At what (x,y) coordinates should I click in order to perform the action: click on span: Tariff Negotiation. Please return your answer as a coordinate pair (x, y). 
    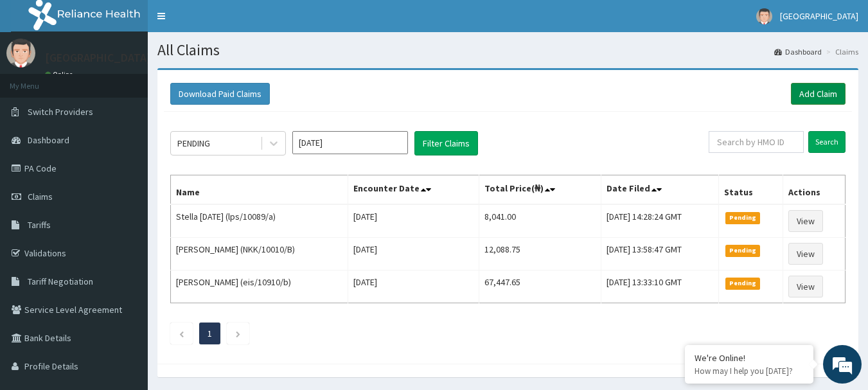
    Looking at the image, I should click on (60, 281).